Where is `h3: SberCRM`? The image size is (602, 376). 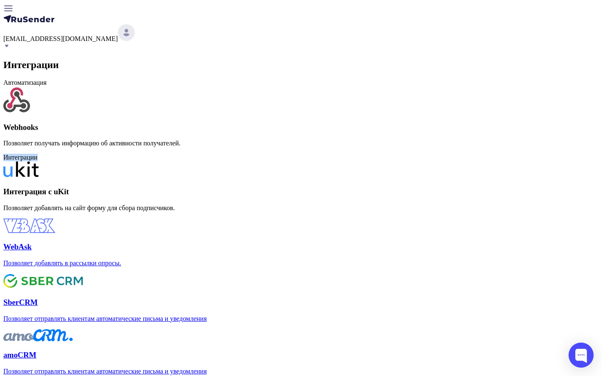
h3: SberCRM is located at coordinates (301, 303).